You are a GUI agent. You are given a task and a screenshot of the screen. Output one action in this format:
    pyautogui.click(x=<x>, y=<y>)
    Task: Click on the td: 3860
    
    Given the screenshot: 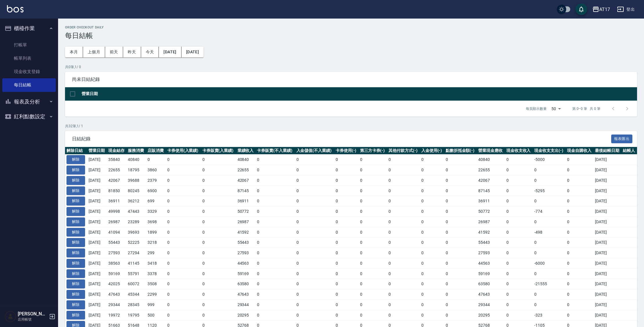 What is the action you would take?
    pyautogui.click(x=156, y=170)
    